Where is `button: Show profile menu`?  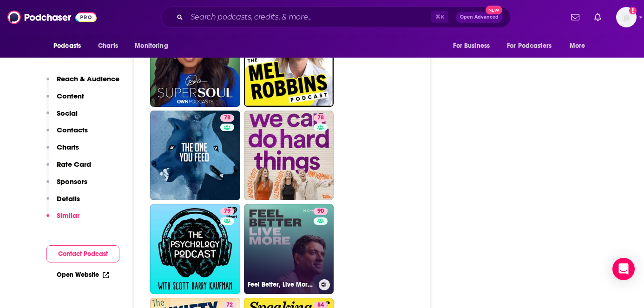 button: Show profile menu is located at coordinates (626, 17).